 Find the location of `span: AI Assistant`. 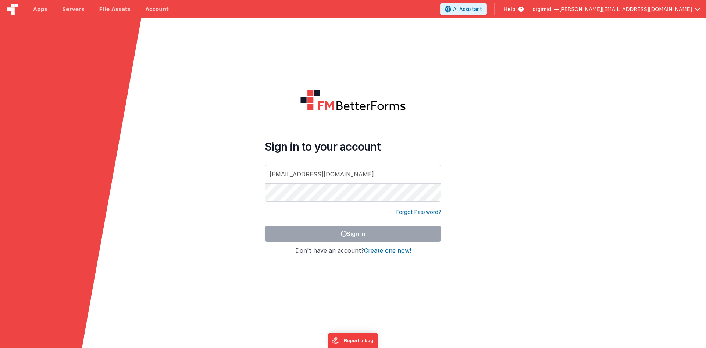

span: AI Assistant is located at coordinates (467, 9).